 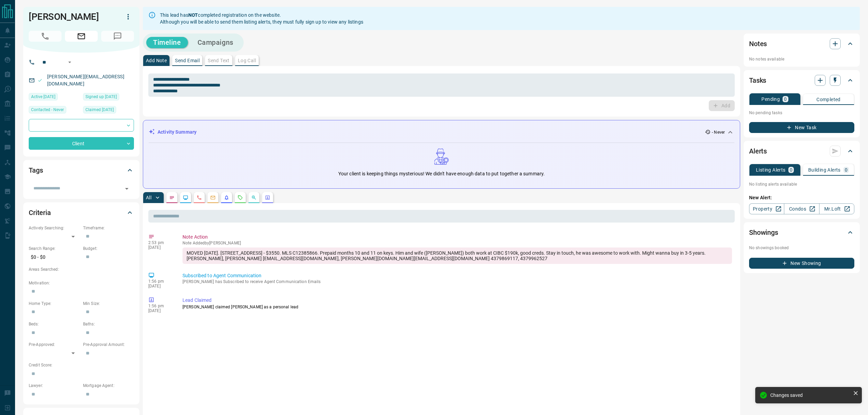 I want to click on svg: Lead Browsing Activity, so click(x=185, y=198).